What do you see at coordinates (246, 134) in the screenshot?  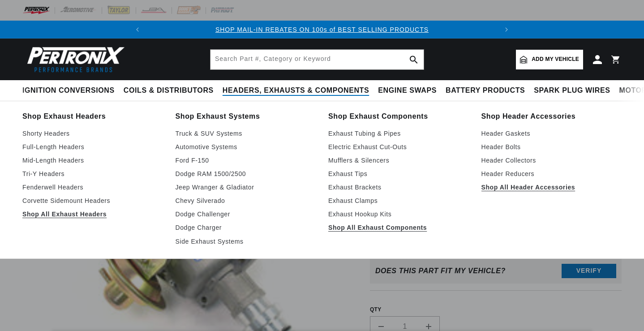 I see `a: Truck & SUV Systems` at bounding box center [246, 134].